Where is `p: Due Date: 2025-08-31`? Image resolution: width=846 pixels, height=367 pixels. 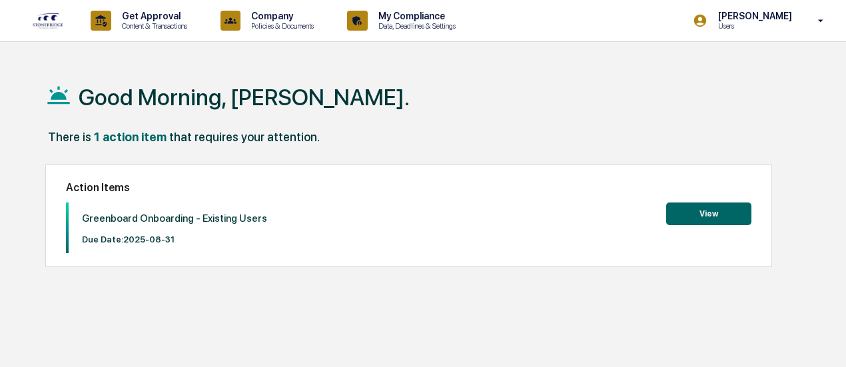
p: Due Date: 2025-08-31 is located at coordinates (175, 239).